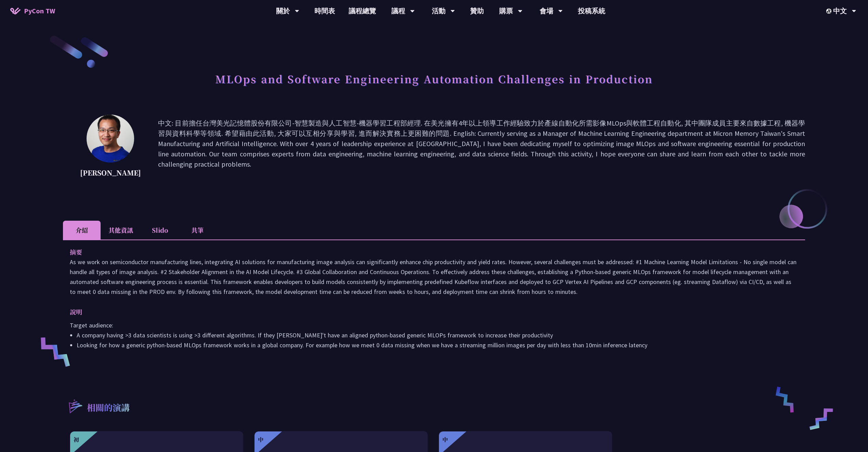 This screenshot has width=868, height=452. I want to click on p: Target audience:, so click(434, 325).